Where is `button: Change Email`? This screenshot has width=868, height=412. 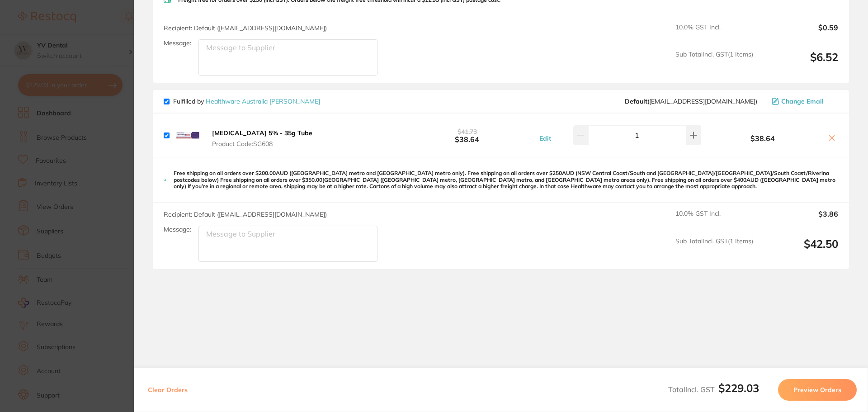 button: Change Email is located at coordinates (803, 101).